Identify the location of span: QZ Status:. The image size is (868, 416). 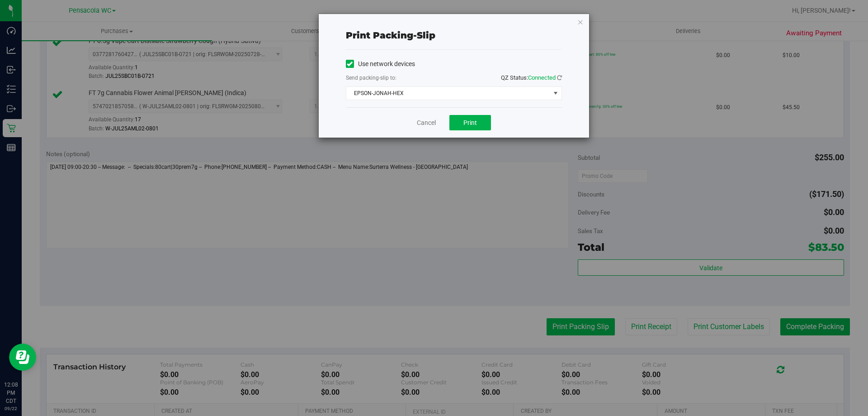
(531, 77).